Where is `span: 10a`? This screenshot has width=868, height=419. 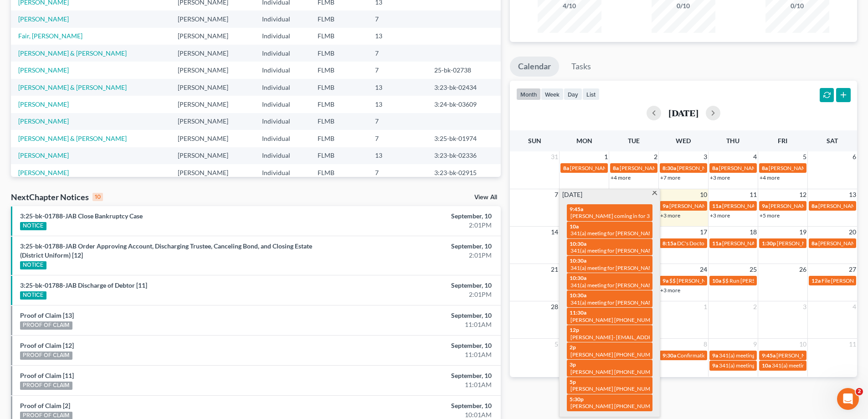
span: 10a is located at coordinates (766, 365).